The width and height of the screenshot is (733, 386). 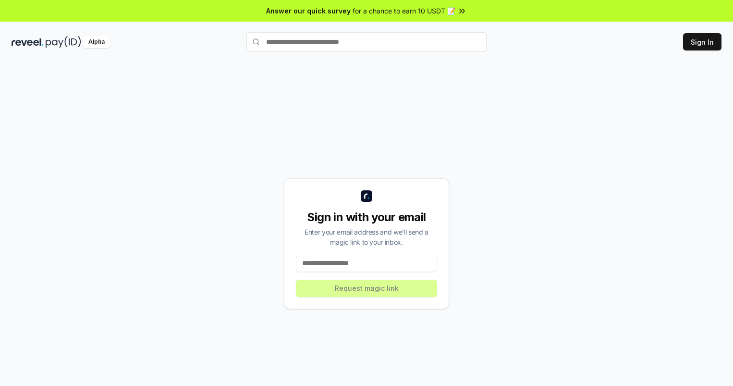 What do you see at coordinates (63, 42) in the screenshot?
I see `img: pay_id` at bounding box center [63, 42].